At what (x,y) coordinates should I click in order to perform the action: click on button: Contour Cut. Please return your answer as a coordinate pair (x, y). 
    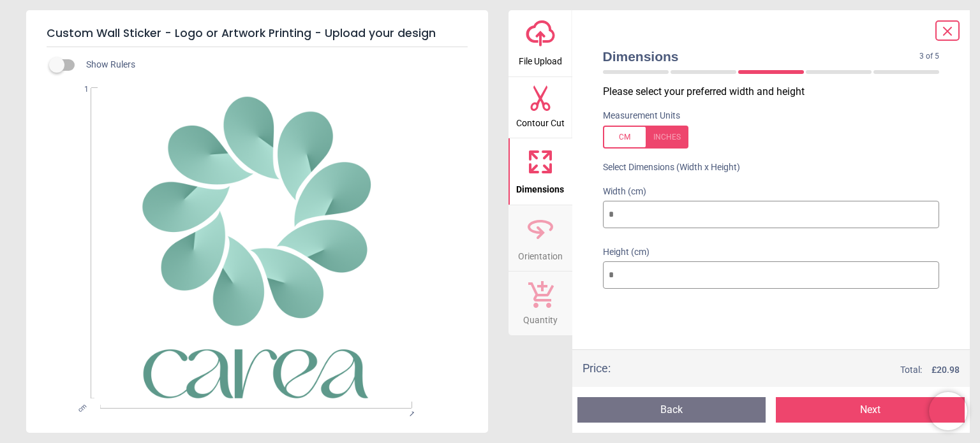
    Looking at the image, I should click on (540, 108).